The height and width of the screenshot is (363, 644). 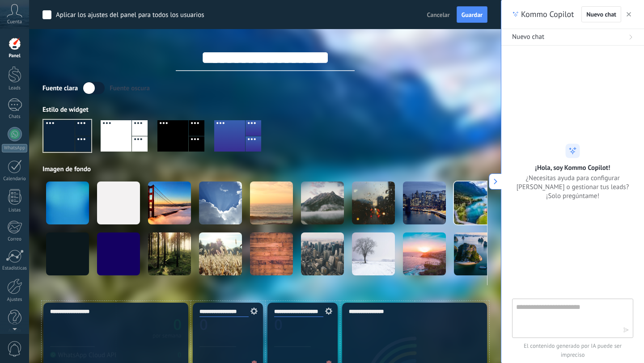 I want to click on div: Listas, so click(x=15, y=210).